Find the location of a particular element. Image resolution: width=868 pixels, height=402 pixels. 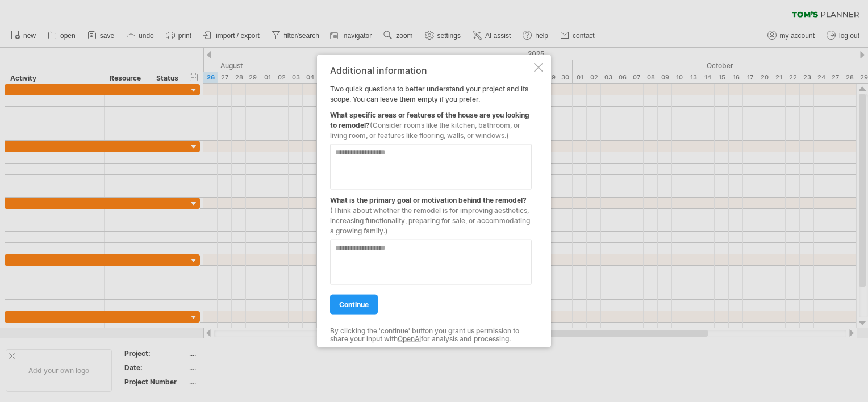

div: Two quick questions to better understand your project and its scope. You can leave them empty if ... is located at coordinates (431, 201).